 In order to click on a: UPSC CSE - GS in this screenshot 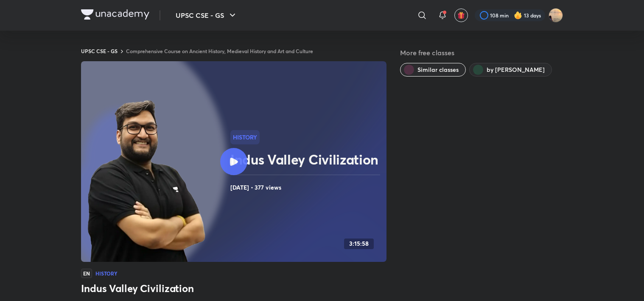, I will do `click(99, 51)`.